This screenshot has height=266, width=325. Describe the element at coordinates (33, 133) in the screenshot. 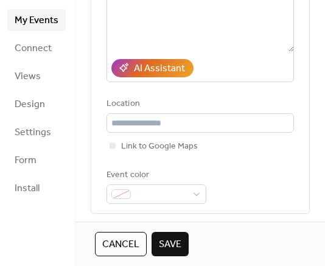

I see `span: Settings` at that location.